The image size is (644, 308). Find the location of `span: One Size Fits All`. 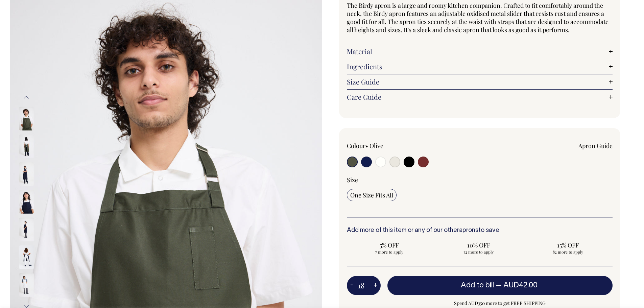

span: One Size Fits All is located at coordinates (372, 195).